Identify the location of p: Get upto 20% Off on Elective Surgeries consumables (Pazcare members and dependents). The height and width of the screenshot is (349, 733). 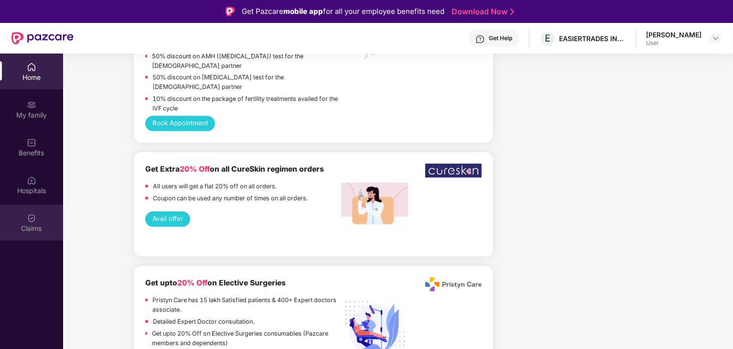
(247, 338).